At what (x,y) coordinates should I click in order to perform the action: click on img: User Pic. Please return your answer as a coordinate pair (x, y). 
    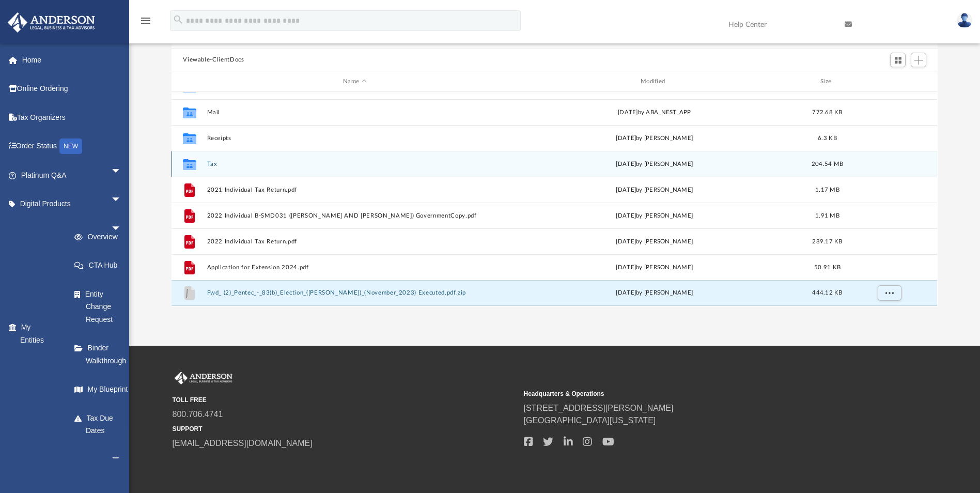
    Looking at the image, I should click on (964, 20).